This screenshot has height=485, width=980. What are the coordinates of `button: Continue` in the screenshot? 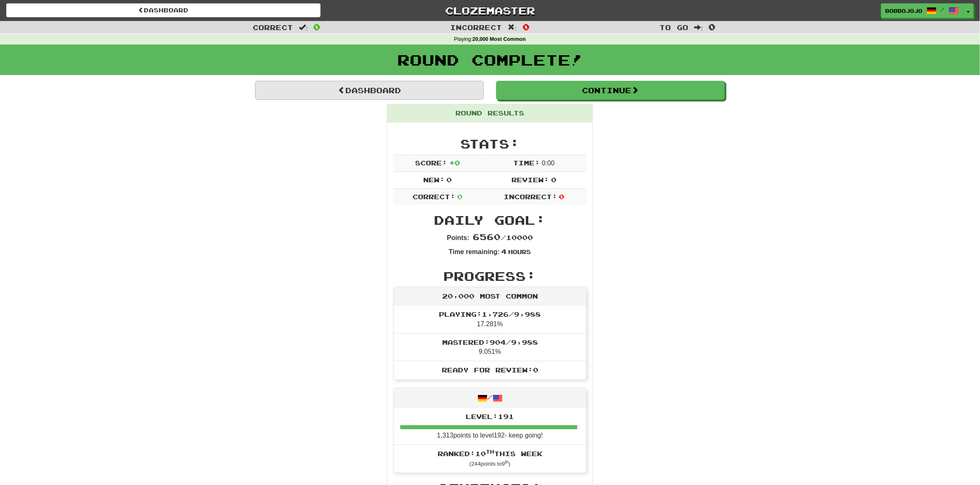 It's located at (610, 90).